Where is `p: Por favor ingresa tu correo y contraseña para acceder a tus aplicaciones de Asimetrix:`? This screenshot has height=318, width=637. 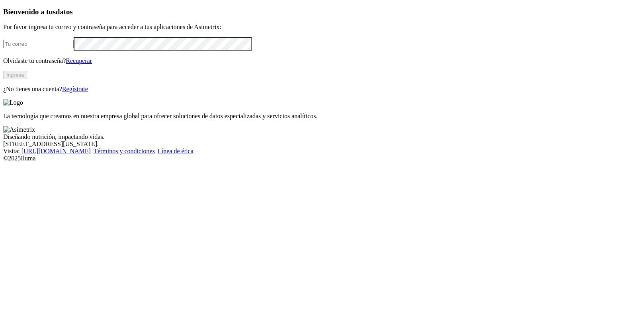
p: Por favor ingresa tu correo y contraseña para acceder a tus aplicaciones de Asimetrix: is located at coordinates (318, 27).